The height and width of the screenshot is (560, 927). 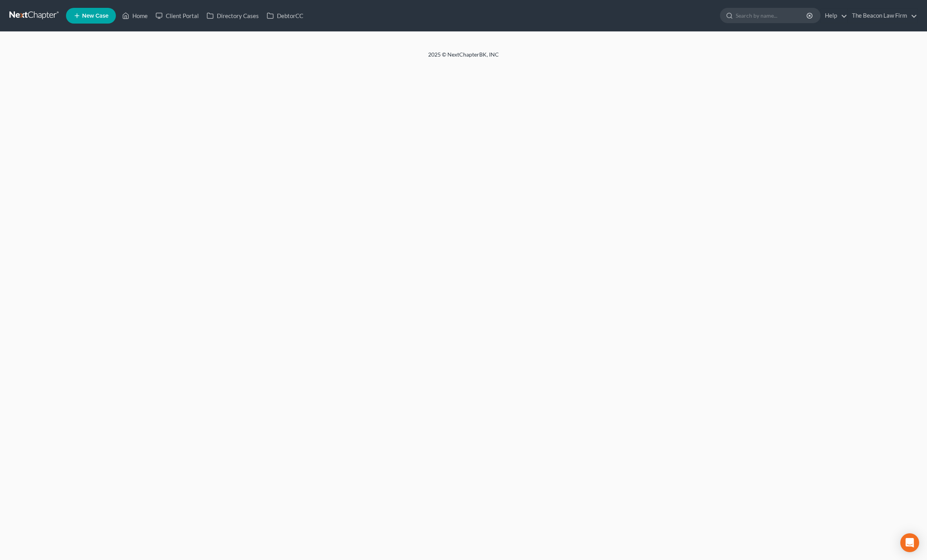 What do you see at coordinates (910, 542) in the screenshot?
I see `div: Open Intercom Messenger` at bounding box center [910, 542].